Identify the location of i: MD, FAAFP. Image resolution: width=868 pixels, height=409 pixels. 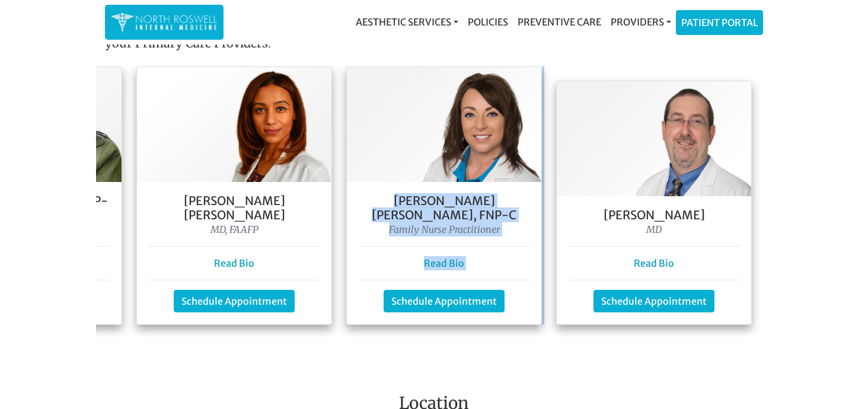
(234, 229).